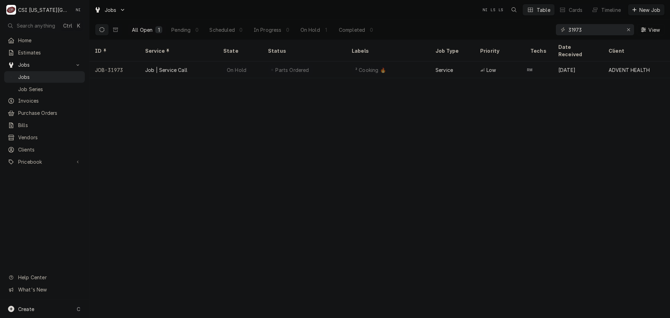 Image resolution: width=670 pixels, height=318 pixels. What do you see at coordinates (44, 77) in the screenshot?
I see `a: Jobs` at bounding box center [44, 77].